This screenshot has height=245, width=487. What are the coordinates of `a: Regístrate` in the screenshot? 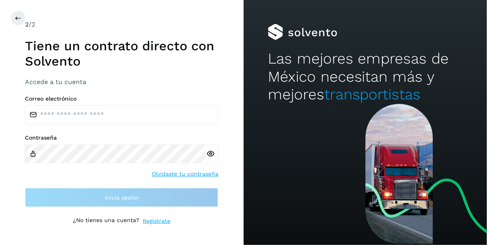 It's located at (156, 221).